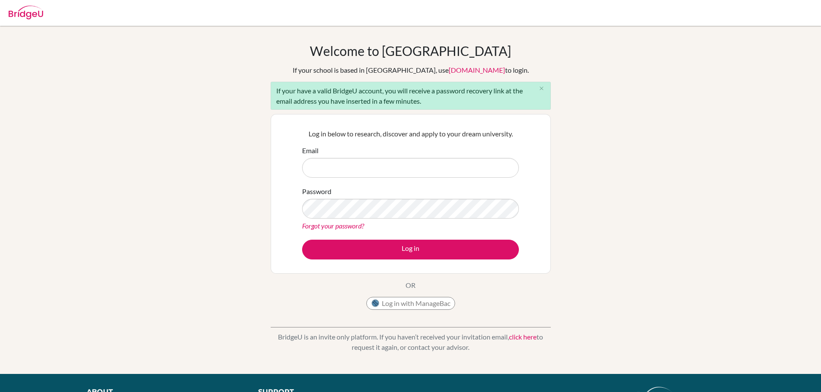  I want to click on p: BridgeU is an invite only platform. If you haven’t received your invitation email, to request it ..., so click(411, 342).